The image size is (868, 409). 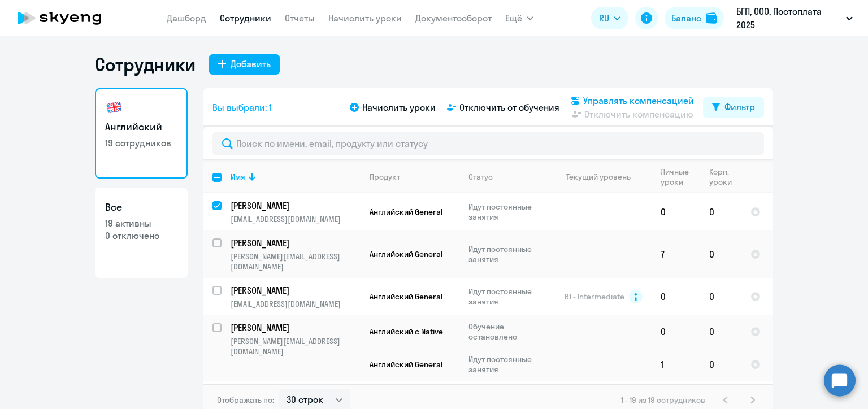 I want to click on span: Управлять компенсацией, so click(x=638, y=101).